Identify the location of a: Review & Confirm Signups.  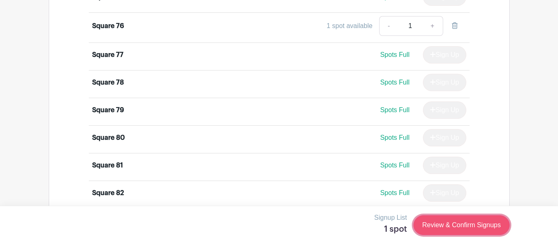
(461, 226).